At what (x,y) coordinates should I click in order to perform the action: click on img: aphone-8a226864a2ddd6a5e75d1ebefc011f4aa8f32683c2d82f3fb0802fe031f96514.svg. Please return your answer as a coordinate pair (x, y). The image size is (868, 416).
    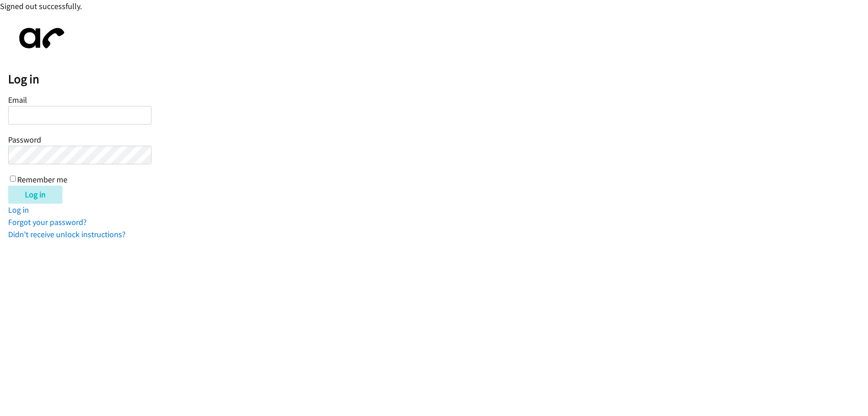
    Looking at the image, I should click on (40, 38).